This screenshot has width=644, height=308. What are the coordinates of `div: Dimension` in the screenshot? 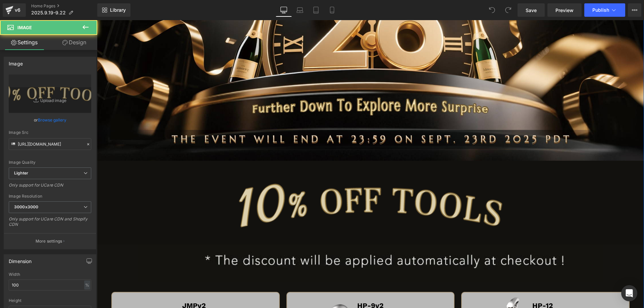 It's located at (20, 259).